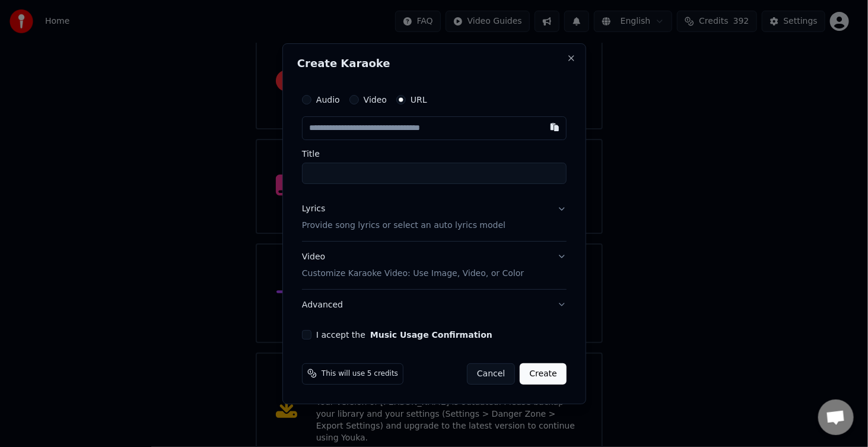 This screenshot has height=447, width=868. Describe the element at coordinates (313, 209) in the screenshot. I see `div: Lyrics` at that location.